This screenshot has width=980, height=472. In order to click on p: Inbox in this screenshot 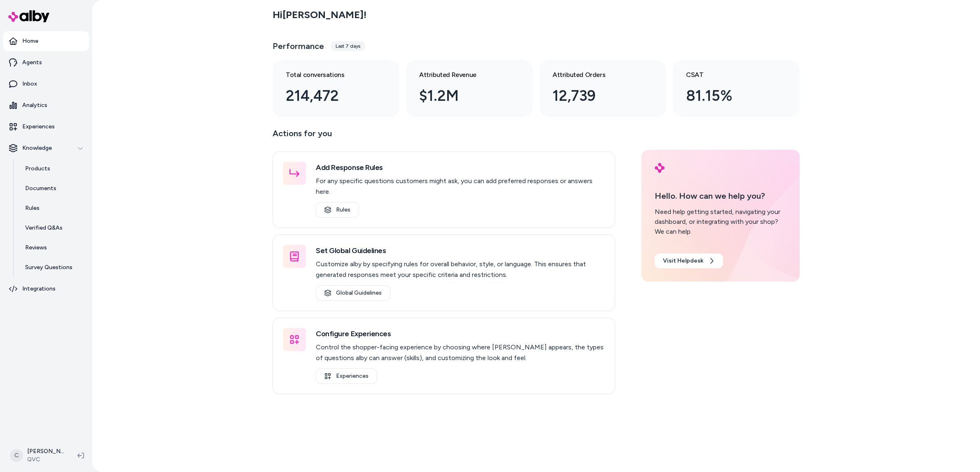, I will do `click(30, 84)`.